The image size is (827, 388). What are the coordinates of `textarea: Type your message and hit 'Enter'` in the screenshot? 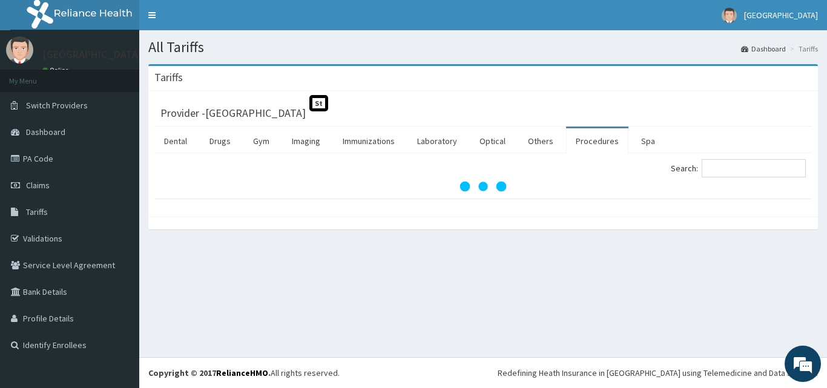 It's located at (118, 280).